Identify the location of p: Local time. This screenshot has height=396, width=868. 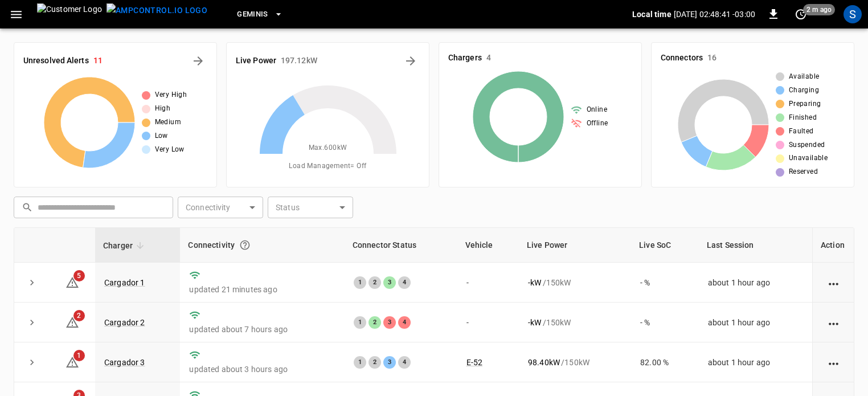
(651, 14).